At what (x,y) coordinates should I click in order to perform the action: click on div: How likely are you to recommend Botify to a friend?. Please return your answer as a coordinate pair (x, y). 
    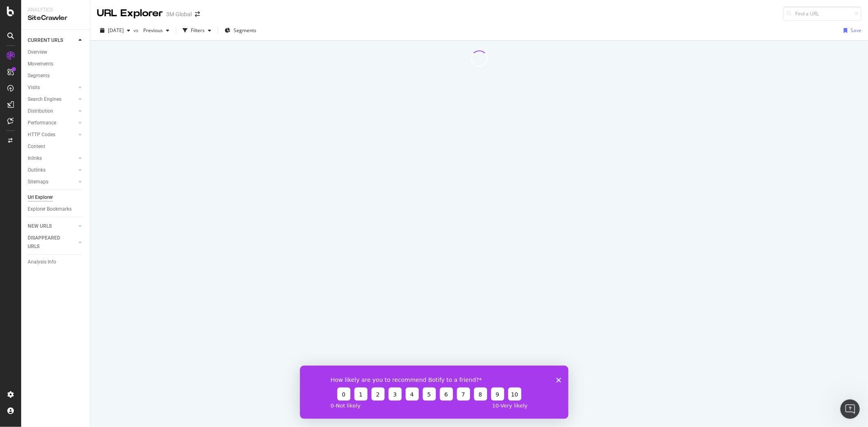
    Looking at the image, I should click on (126, 14).